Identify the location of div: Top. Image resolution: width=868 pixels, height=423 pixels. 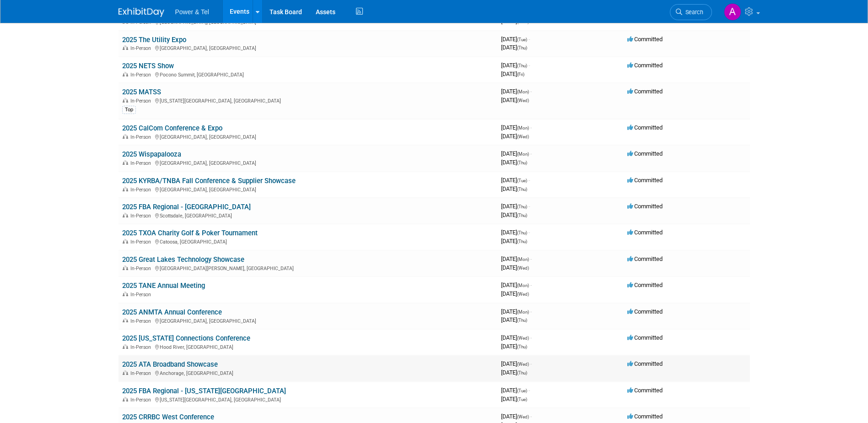
(129, 110).